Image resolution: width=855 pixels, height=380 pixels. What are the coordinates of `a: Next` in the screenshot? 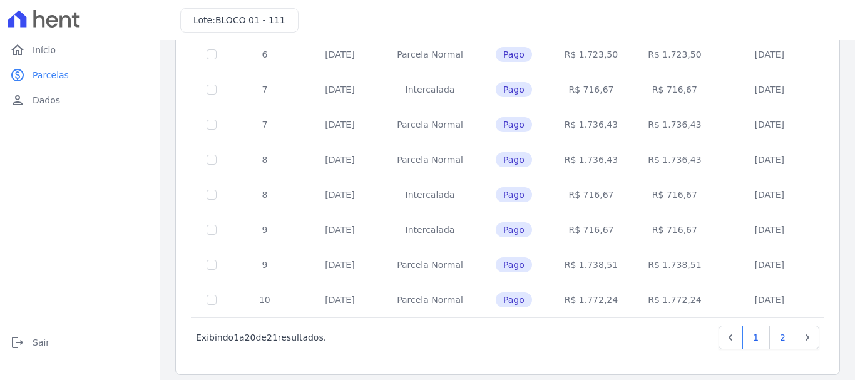 It's located at (807, 337).